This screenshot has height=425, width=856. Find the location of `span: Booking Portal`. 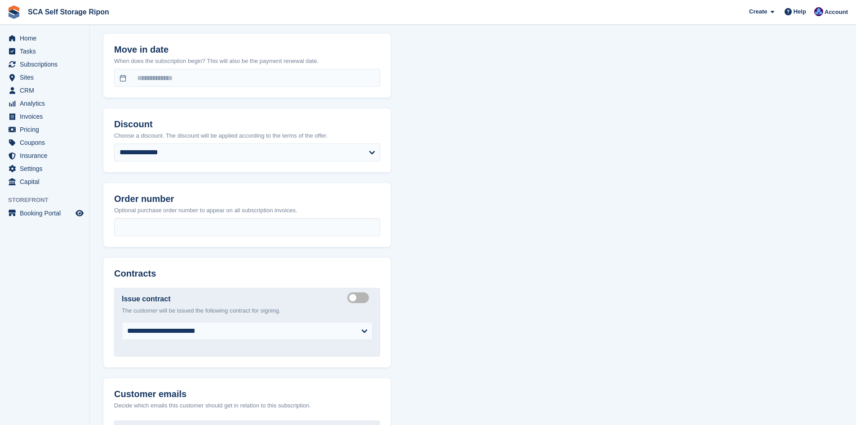

span: Booking Portal is located at coordinates (47, 213).